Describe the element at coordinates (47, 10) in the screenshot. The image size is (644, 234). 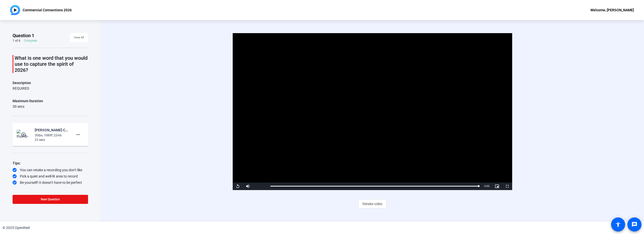
I see `p: Commercial Connections 2026` at that location.